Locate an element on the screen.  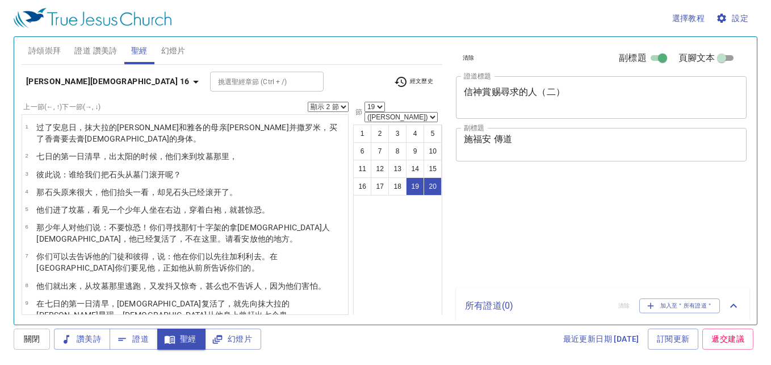
wg3101: 和 is located at coordinates (157, 262).